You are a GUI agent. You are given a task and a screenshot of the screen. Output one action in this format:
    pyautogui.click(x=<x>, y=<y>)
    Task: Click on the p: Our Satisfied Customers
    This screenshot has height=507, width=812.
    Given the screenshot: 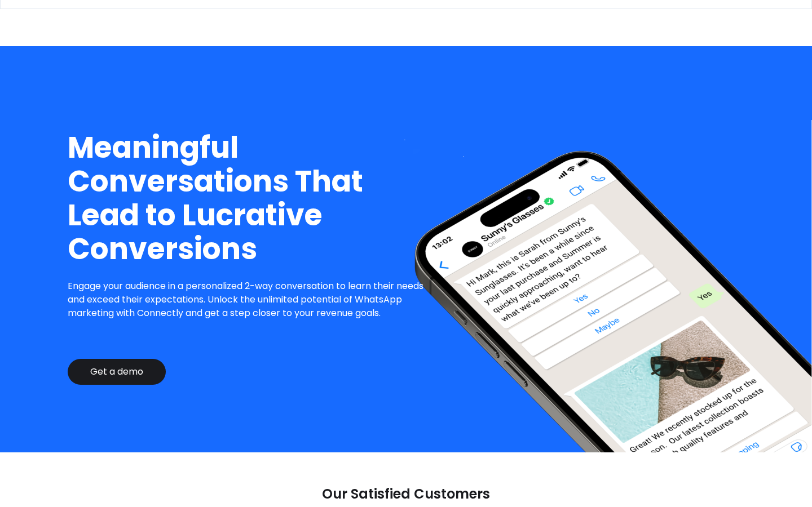 What is the action you would take?
    pyautogui.click(x=406, y=494)
    